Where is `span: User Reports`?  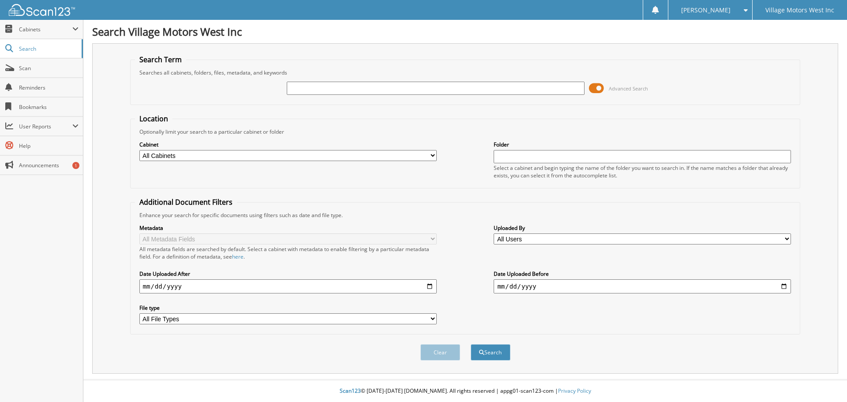 span: User Reports is located at coordinates (45, 126).